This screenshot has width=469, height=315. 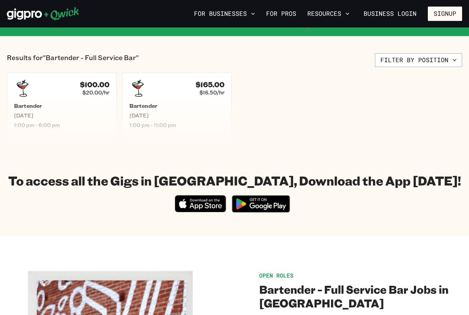 I want to click on img: Get it on Google Play, so click(x=261, y=204).